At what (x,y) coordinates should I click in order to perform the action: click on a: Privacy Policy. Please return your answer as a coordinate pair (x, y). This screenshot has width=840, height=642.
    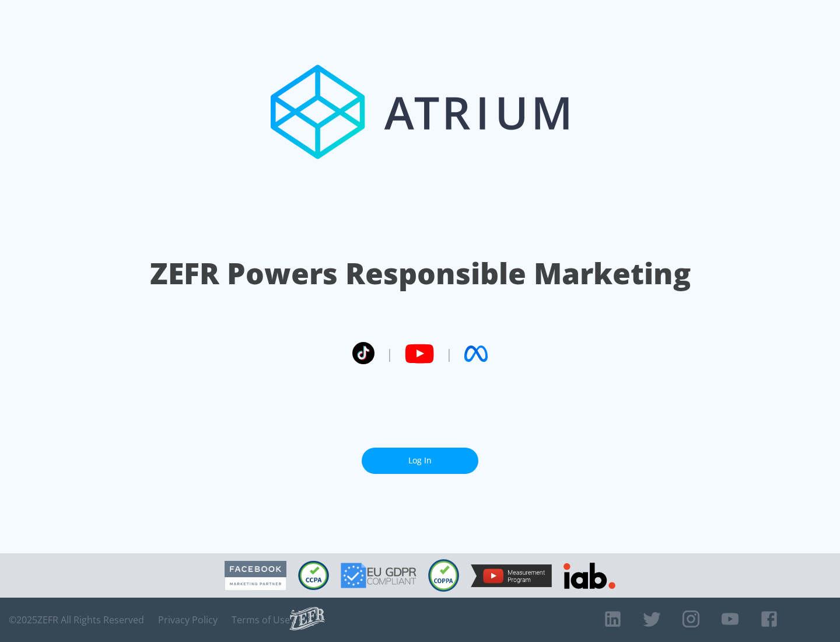
    Looking at the image, I should click on (188, 620).